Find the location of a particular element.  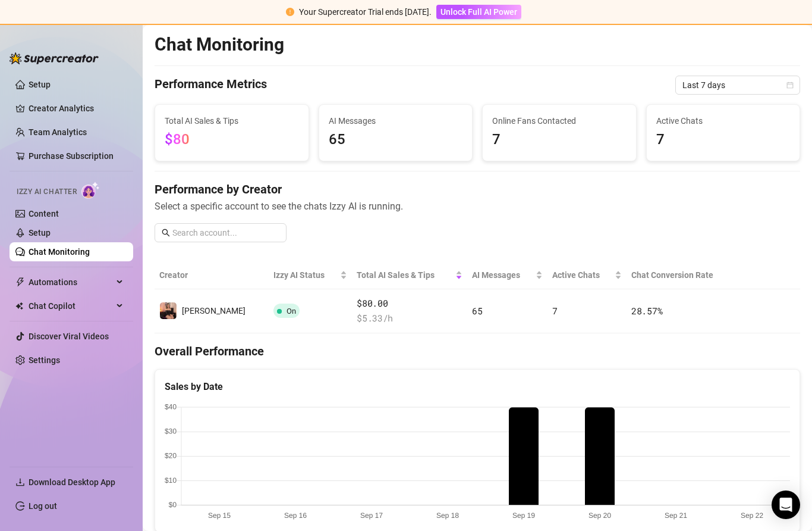

span: Last 7 days is located at coordinates (738, 85).